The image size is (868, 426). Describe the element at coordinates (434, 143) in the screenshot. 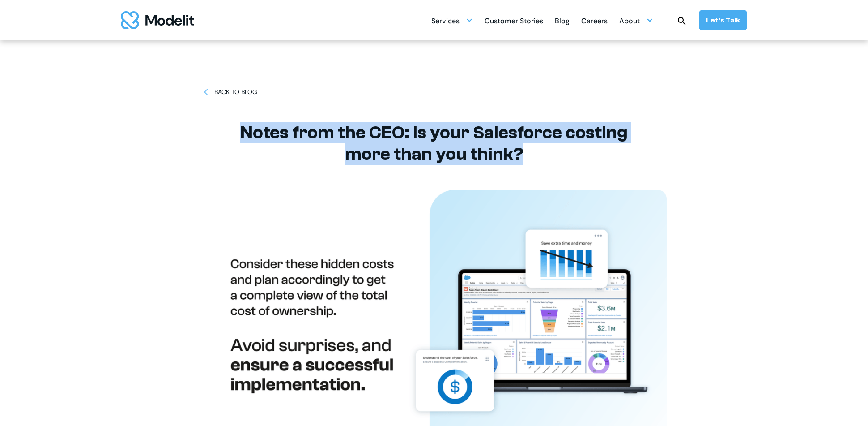

I see `h1: Notes from the CEO: Is your Salesforce costing more than you think?` at that location.